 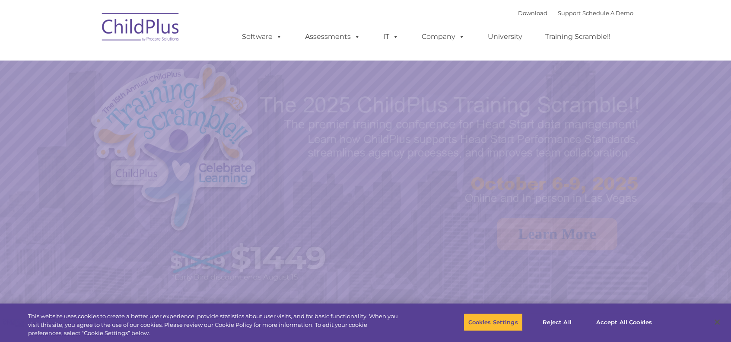 I want to click on a: Software, so click(x=262, y=37).